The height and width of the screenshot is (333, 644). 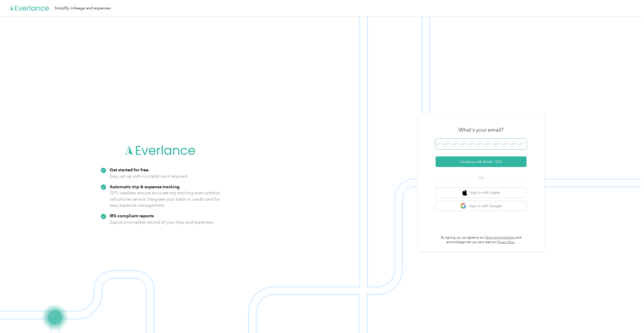 I want to click on span: OR, so click(x=481, y=178).